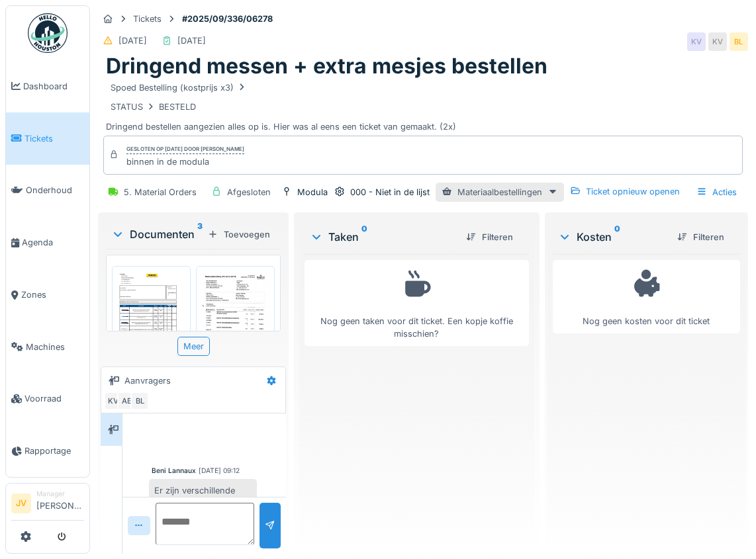 Image resolution: width=756 pixels, height=559 pixels. What do you see at coordinates (423, 107) in the screenshot?
I see `div: Dringend bestellen aangezien alles op is. Hier was al eens een ticket van gemaakt. (2x)` at bounding box center [423, 107].